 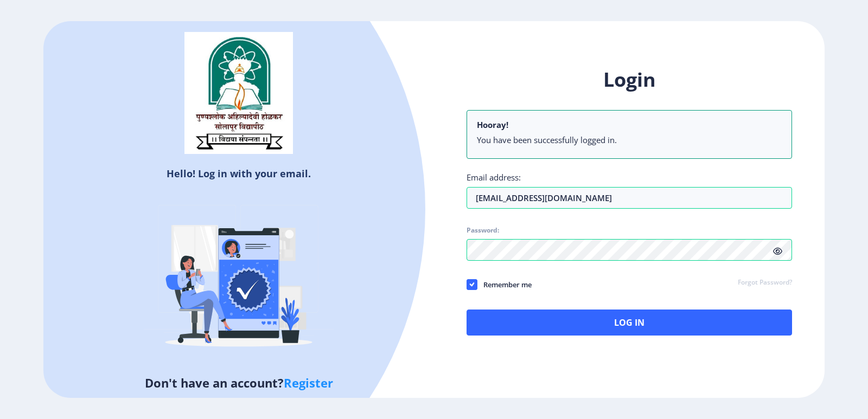 What do you see at coordinates (308, 383) in the screenshot?
I see `a: Register` at bounding box center [308, 383].